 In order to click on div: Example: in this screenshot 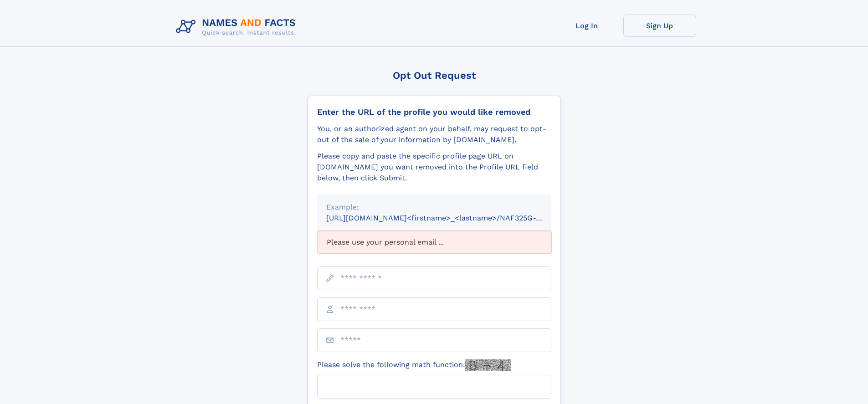, I will do `click(434, 207)`.